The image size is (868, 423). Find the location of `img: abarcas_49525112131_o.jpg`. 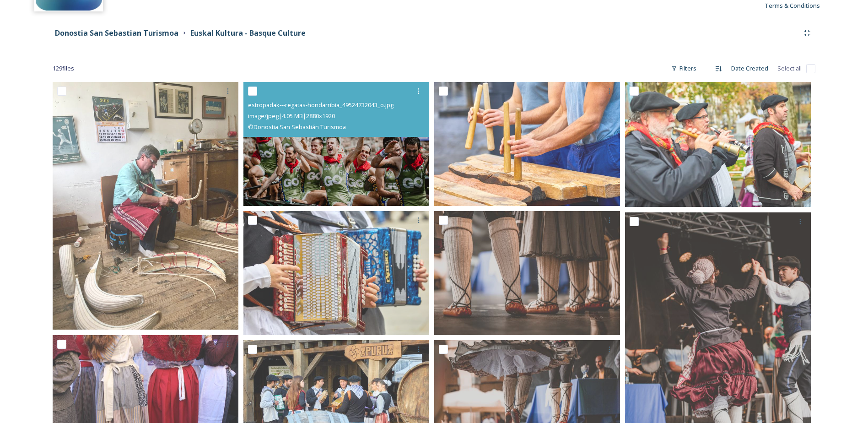

img: abarcas_49525112131_o.jpg is located at coordinates (527, 273).